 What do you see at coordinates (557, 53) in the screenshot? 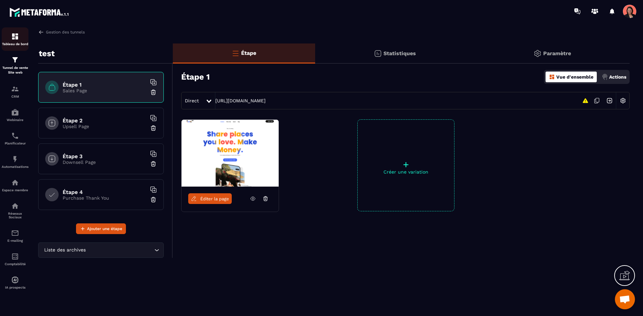
I see `p: Paramètre` at bounding box center [557, 53].